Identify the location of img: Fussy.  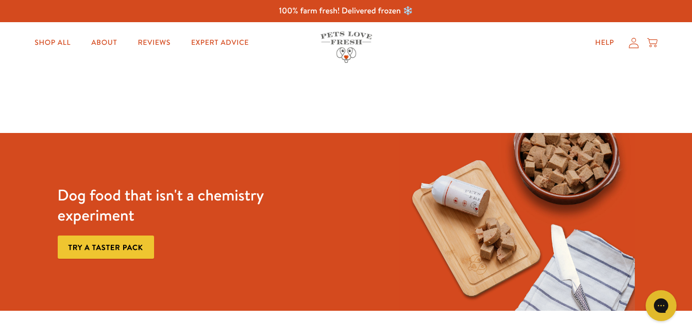
(516, 222).